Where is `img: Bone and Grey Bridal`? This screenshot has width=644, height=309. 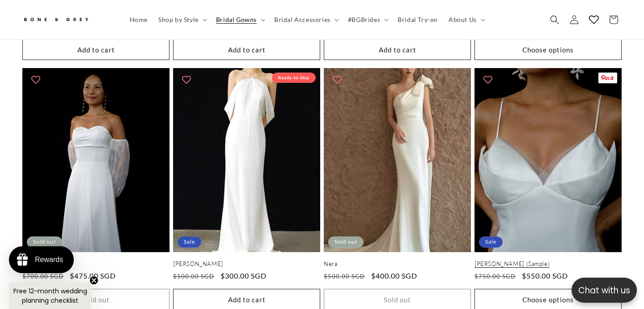 img: Bone and Grey Bridal is located at coordinates (56, 20).